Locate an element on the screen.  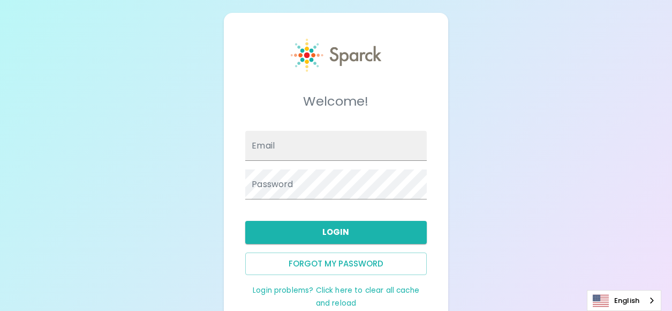
button: Login is located at coordinates (336, 232).